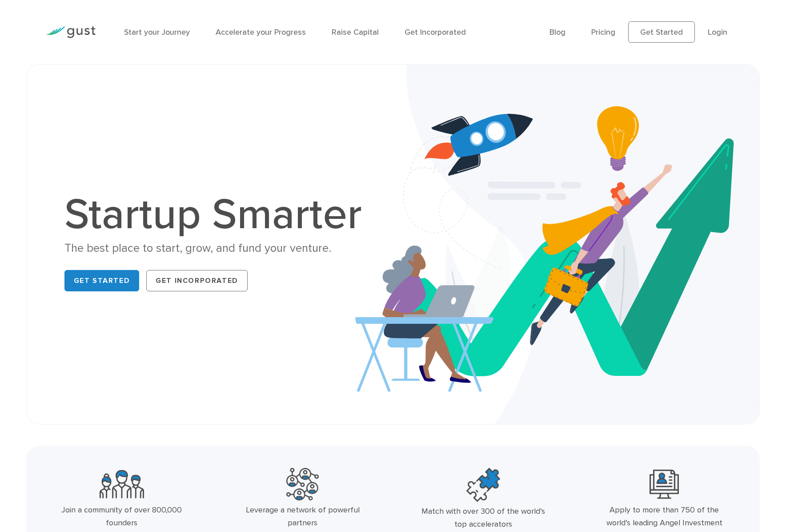 This screenshot has height=532, width=786. What do you see at coordinates (356, 32) in the screenshot?
I see `a: Raise Capital` at bounding box center [356, 32].